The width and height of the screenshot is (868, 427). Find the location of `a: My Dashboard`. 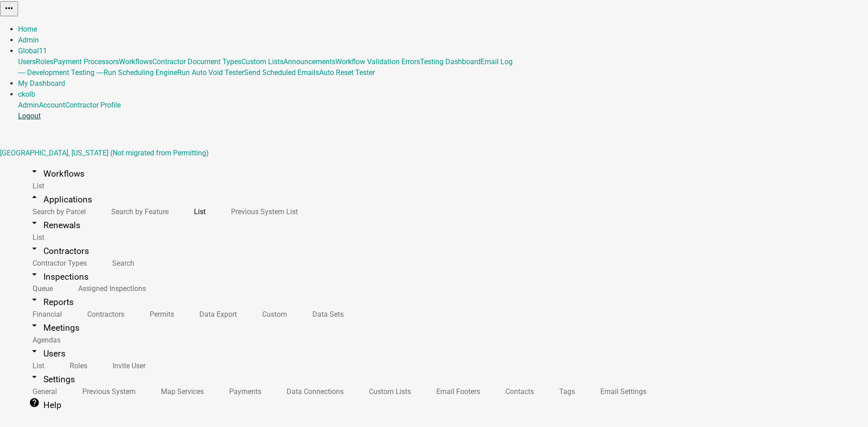

a: My Dashboard is located at coordinates (41, 84).